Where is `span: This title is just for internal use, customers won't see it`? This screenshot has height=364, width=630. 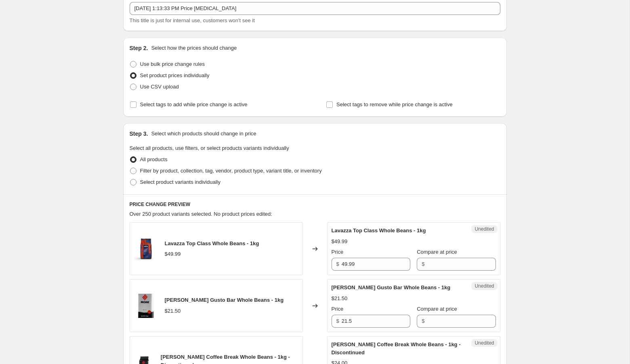
span: This title is just for internal use, customers won't see it is located at coordinates (192, 20).